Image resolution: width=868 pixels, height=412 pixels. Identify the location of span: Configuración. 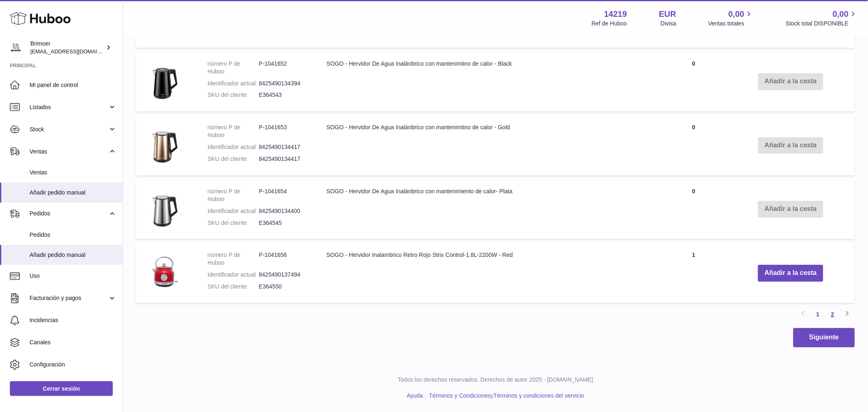
(73, 364).